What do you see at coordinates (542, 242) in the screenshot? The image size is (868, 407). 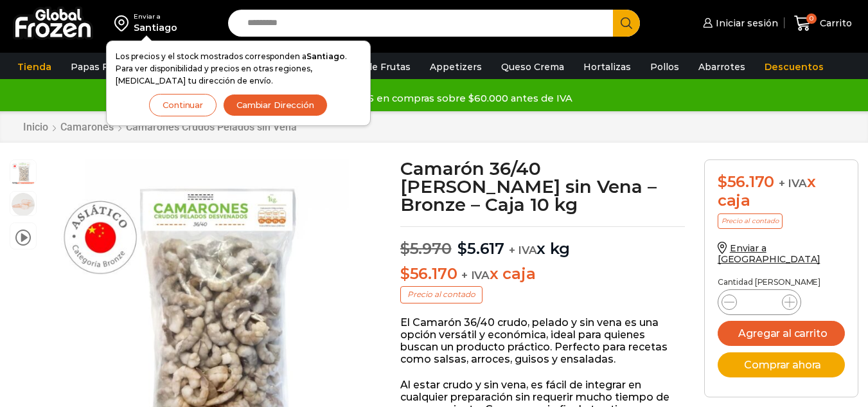 I see `p: x kg` at bounding box center [542, 242].